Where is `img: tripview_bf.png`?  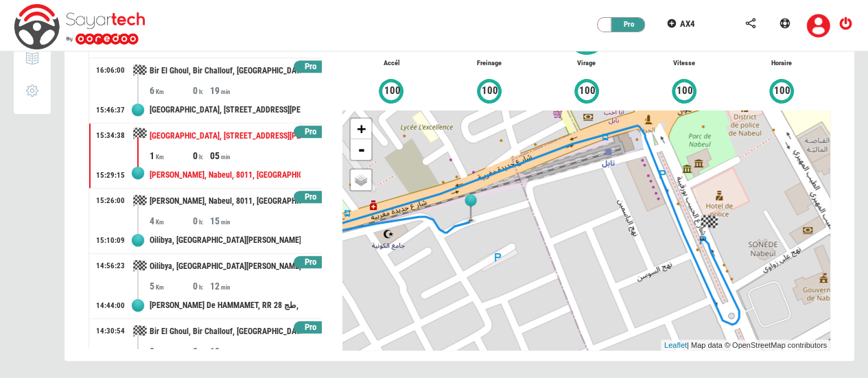
img: tripview_bf.png is located at coordinates (708, 227).